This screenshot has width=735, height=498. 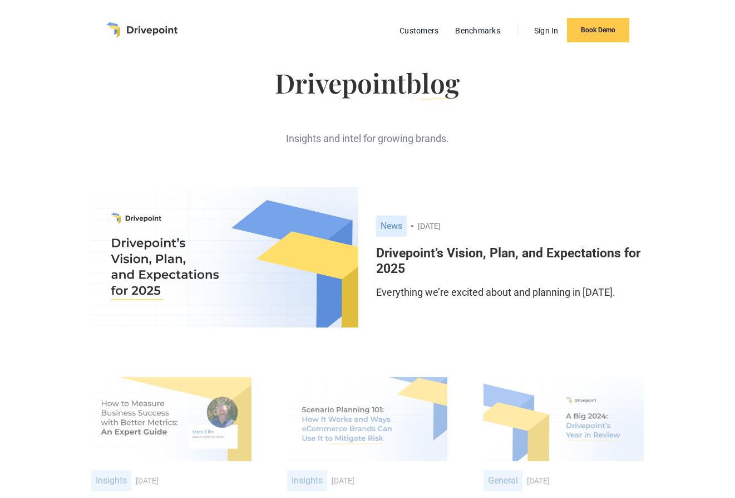 I want to click on img: Scenario Planning 101: How It Works and Ways eCommerce Brands Can Use It to Mitigate Risk, so click(x=367, y=419).